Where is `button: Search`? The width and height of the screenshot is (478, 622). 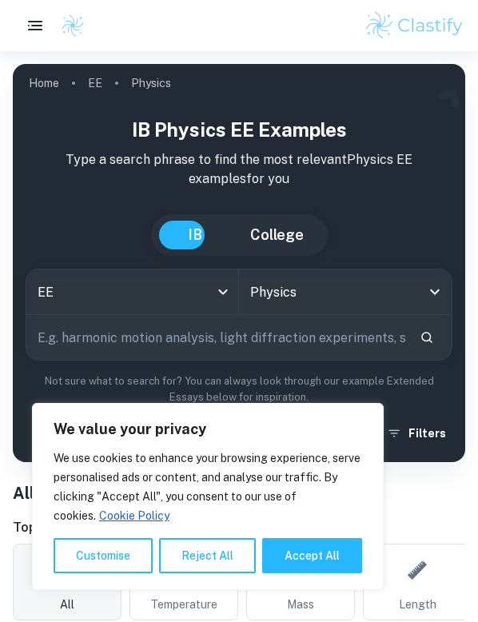 button: Search is located at coordinates (427, 337).